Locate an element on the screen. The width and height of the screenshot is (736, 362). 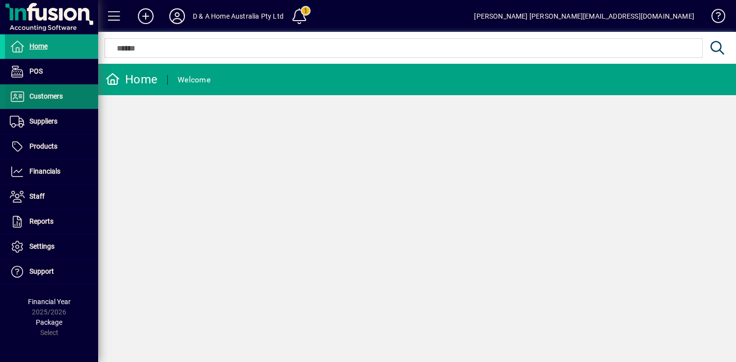
span: Financials is located at coordinates (45, 171).